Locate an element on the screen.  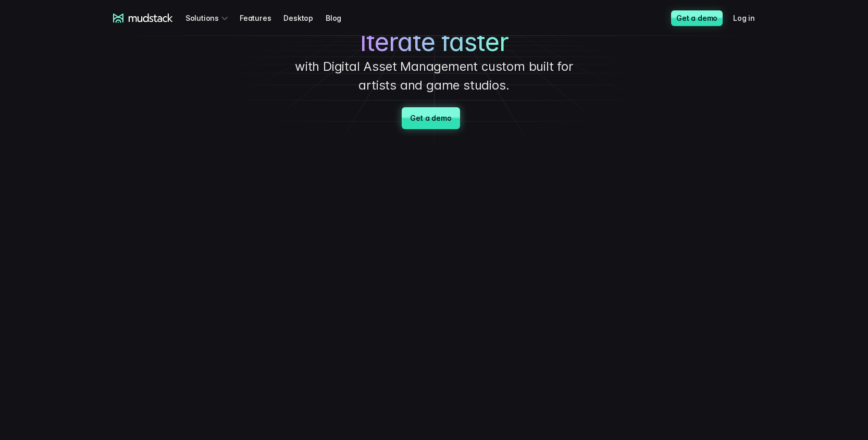
input: Work with outsourced artists? is located at coordinates (6, 192).